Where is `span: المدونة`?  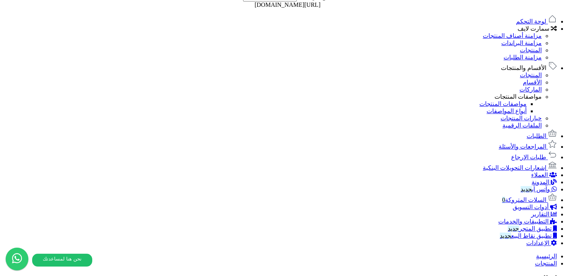
span: المدونة is located at coordinates (540, 182).